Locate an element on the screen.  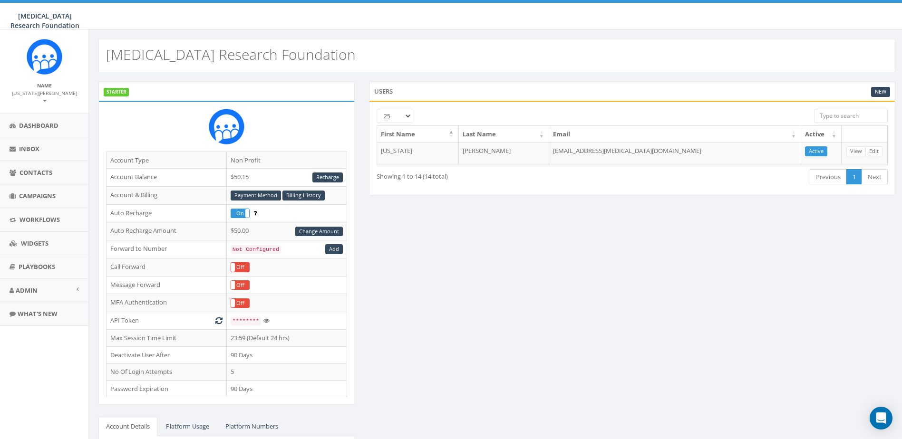
td: No Of Login Attempts is located at coordinates (166, 372).